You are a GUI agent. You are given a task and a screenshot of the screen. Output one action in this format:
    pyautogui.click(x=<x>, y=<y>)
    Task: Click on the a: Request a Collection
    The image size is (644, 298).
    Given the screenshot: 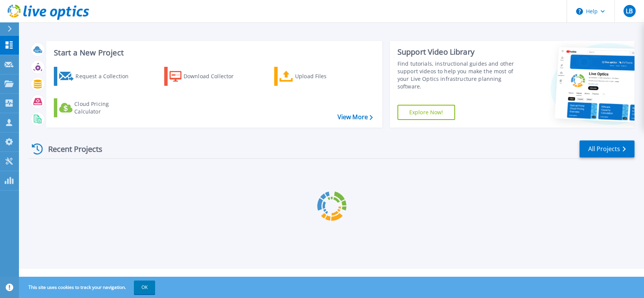 What is the action you would take?
    pyautogui.click(x=96, y=76)
    